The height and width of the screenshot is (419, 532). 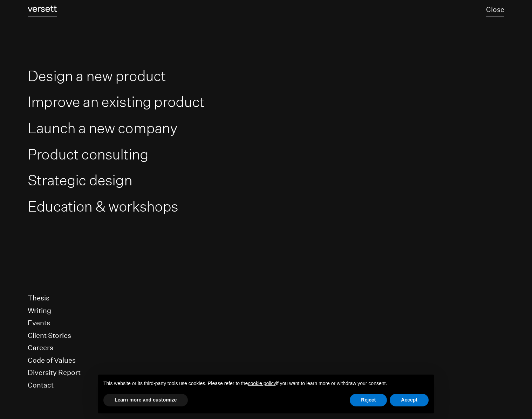 I want to click on a: Careers, so click(x=40, y=348).